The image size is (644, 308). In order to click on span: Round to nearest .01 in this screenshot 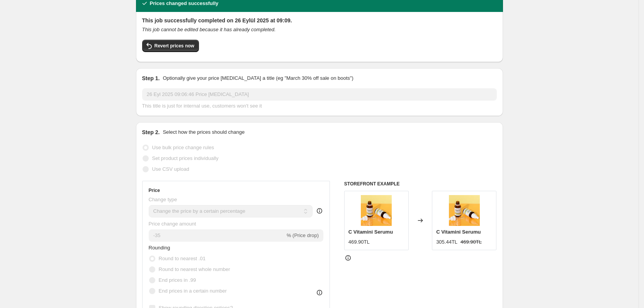, I will do `click(182, 259)`.